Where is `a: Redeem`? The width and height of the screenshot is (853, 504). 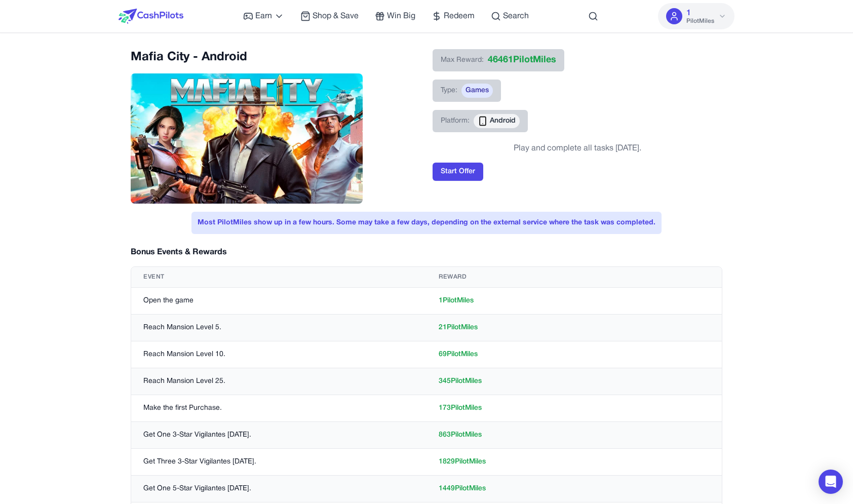 a: Redeem is located at coordinates (453, 17).